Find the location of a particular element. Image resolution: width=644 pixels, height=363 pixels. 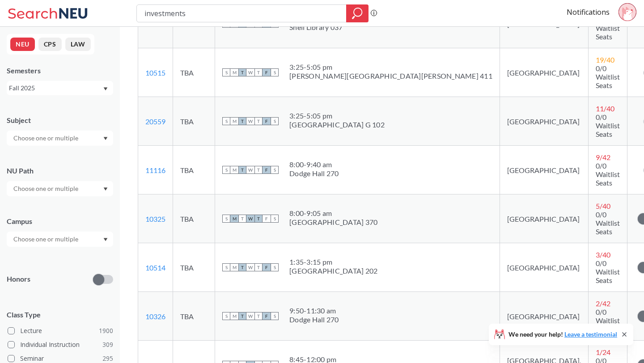

div: Subject is located at coordinates (60, 120).